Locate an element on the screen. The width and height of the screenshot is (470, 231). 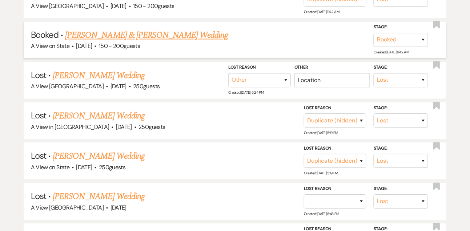
label: Other is located at coordinates (333, 68).